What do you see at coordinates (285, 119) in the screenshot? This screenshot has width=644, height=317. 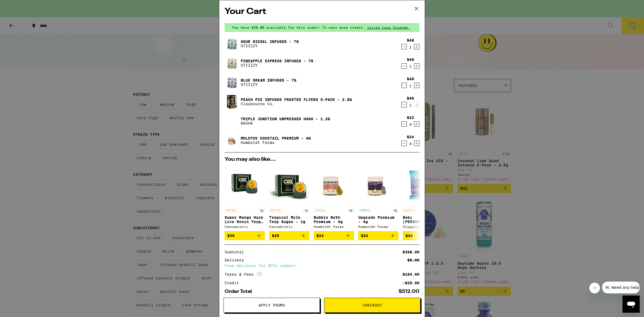 I see `a: Triple Junction Unpressed Hash - 1.2g` at bounding box center [285, 119].